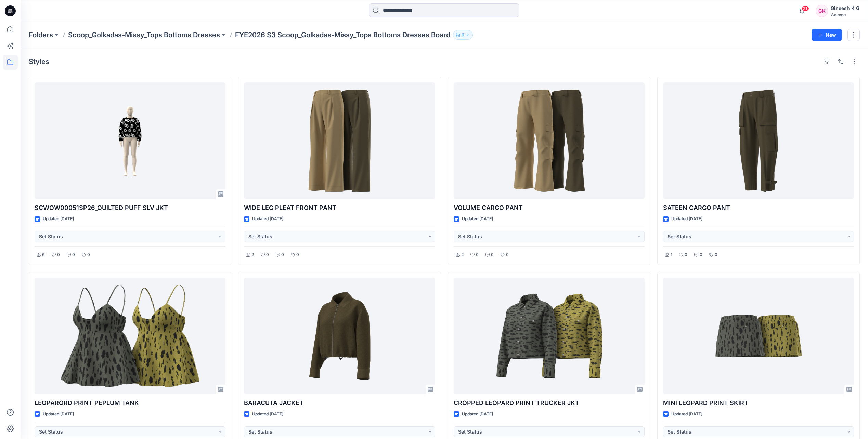  Describe the element at coordinates (806, 9) in the screenshot. I see `span: 21` at that location.